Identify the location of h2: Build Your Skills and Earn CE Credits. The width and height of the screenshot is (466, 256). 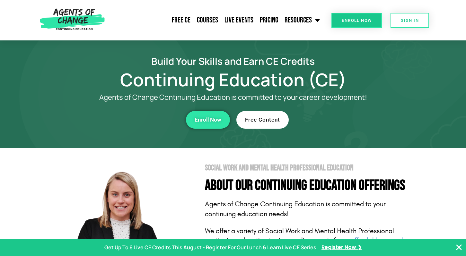
(233, 61).